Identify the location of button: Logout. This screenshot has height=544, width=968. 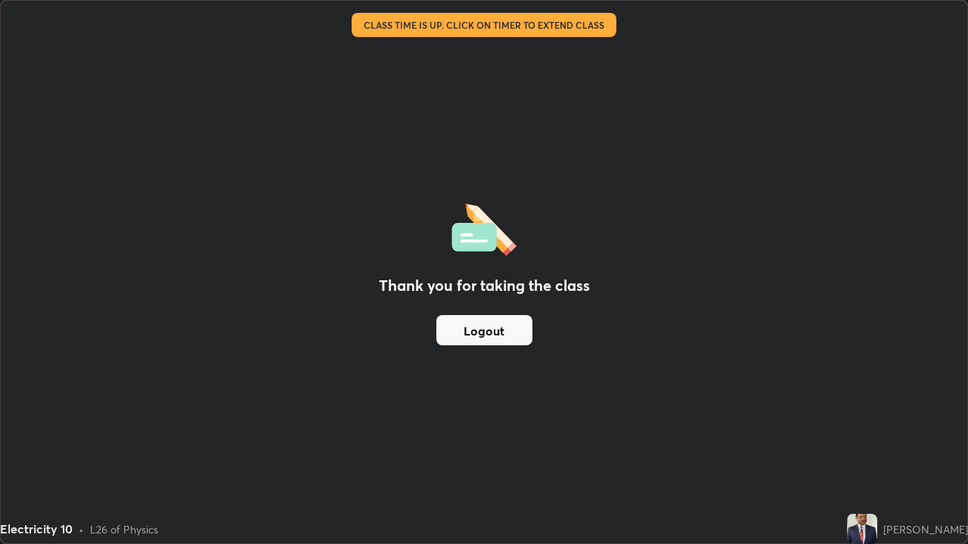
(484, 330).